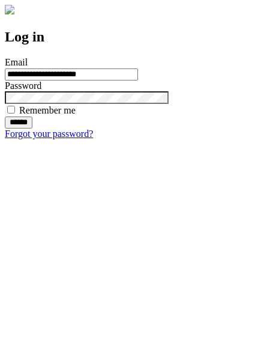 This screenshot has height=358, width=270. What do you see at coordinates (23, 85) in the screenshot?
I see `label: Password` at bounding box center [23, 85].